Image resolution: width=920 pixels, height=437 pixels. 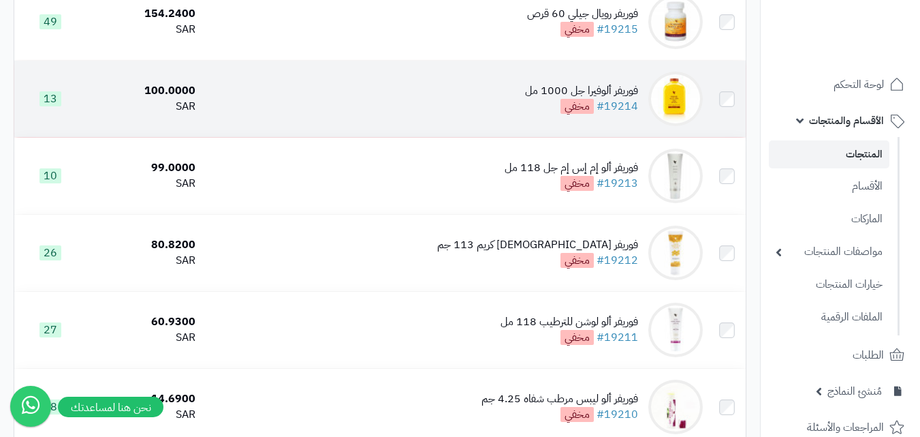 What do you see at coordinates (847, 121) in the screenshot?
I see `span: الأقسام والمنتجات` at bounding box center [847, 121].